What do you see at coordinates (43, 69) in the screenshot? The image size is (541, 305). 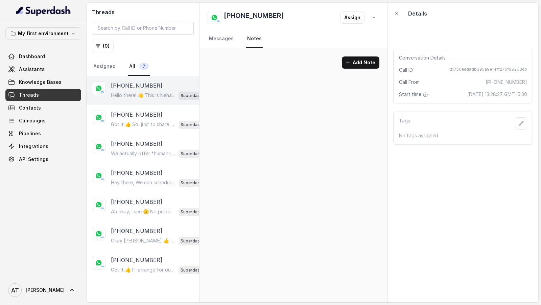 I see `a: Assistants` at bounding box center [43, 69].